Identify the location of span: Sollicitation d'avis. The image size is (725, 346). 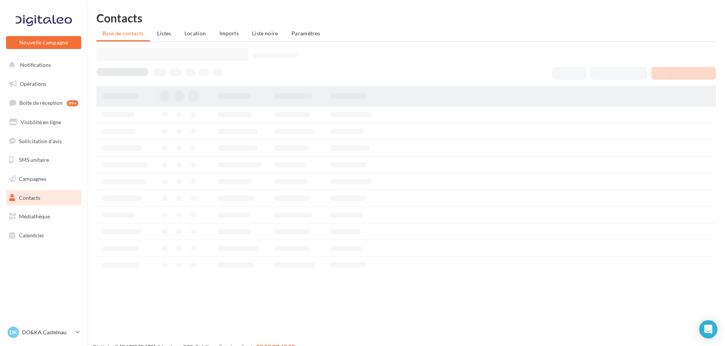
(40, 140).